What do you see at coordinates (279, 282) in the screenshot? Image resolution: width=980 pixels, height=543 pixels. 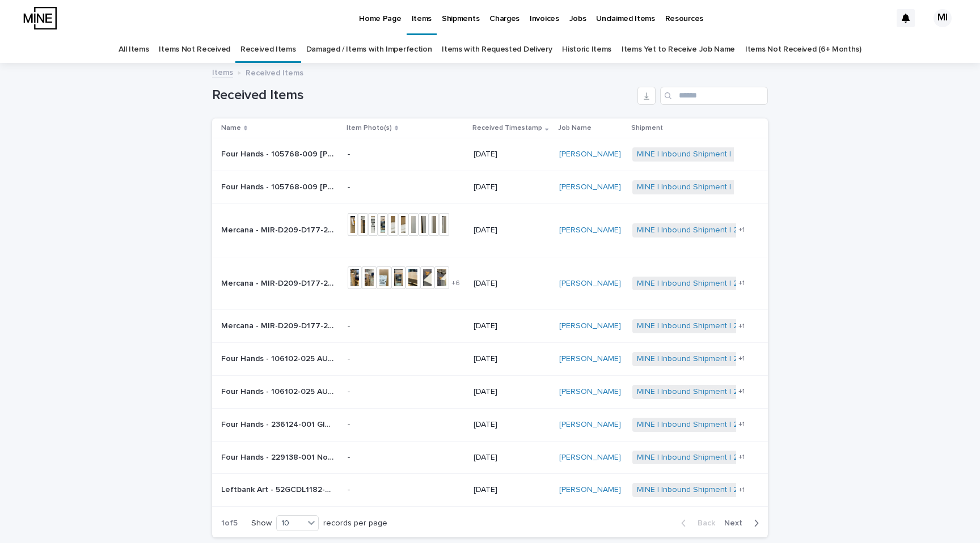 I see `p: Mercana - MIR-D209-D177-2448 White Natural Bev Mir 24 x 48 | 72924` at bounding box center [279, 282].